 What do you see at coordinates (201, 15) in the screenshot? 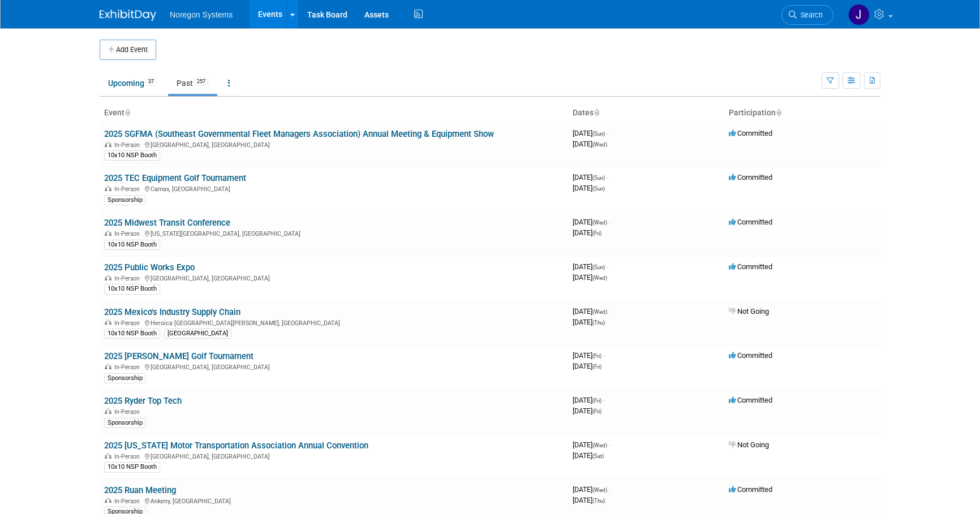
I see `span: Noregon Systems` at bounding box center [201, 15].